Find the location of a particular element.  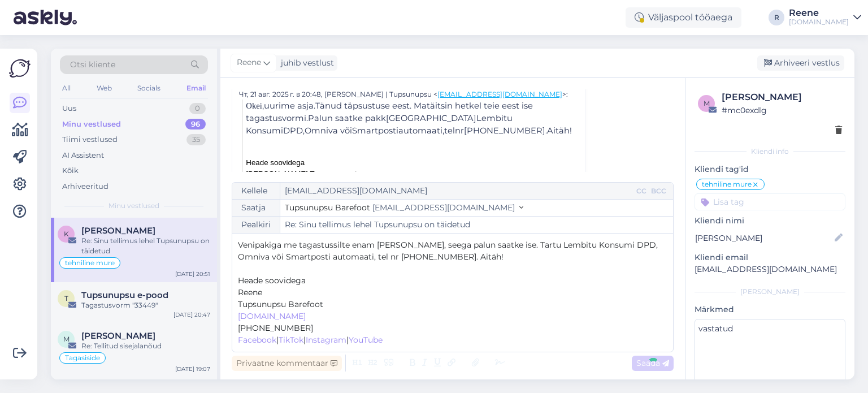

span: saatke is located at coordinates (349, 118).